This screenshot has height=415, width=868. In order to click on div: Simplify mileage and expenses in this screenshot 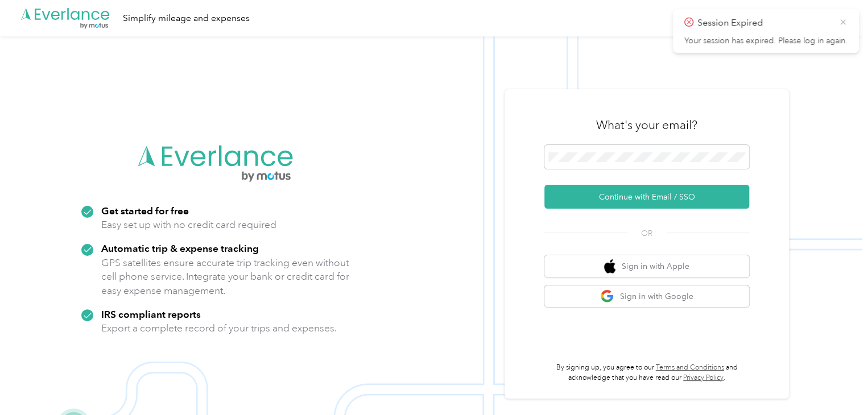, I will do `click(186, 18)`.